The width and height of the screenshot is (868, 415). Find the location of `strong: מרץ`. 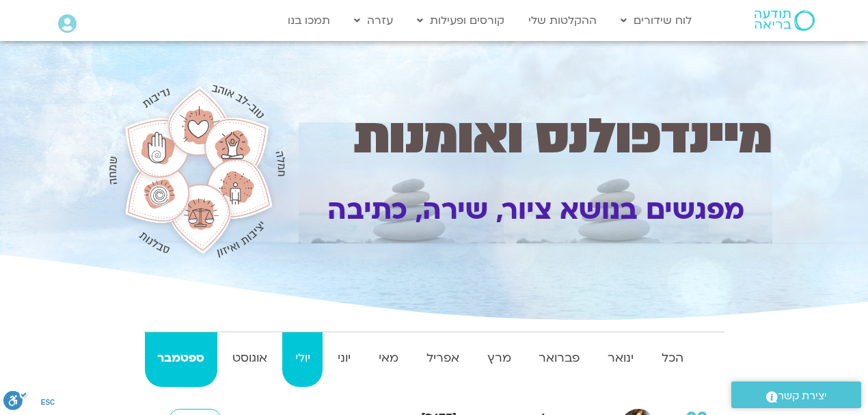

strong: מרץ is located at coordinates (499, 358).